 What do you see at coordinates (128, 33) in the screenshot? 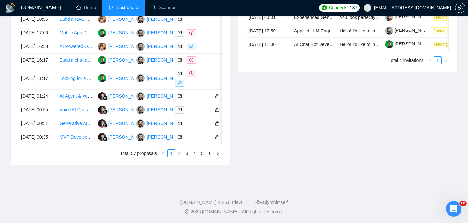
I see `a: Mobile App Development (Android & iOS) for Chat, API & AI ChatBot` at bounding box center [128, 33].